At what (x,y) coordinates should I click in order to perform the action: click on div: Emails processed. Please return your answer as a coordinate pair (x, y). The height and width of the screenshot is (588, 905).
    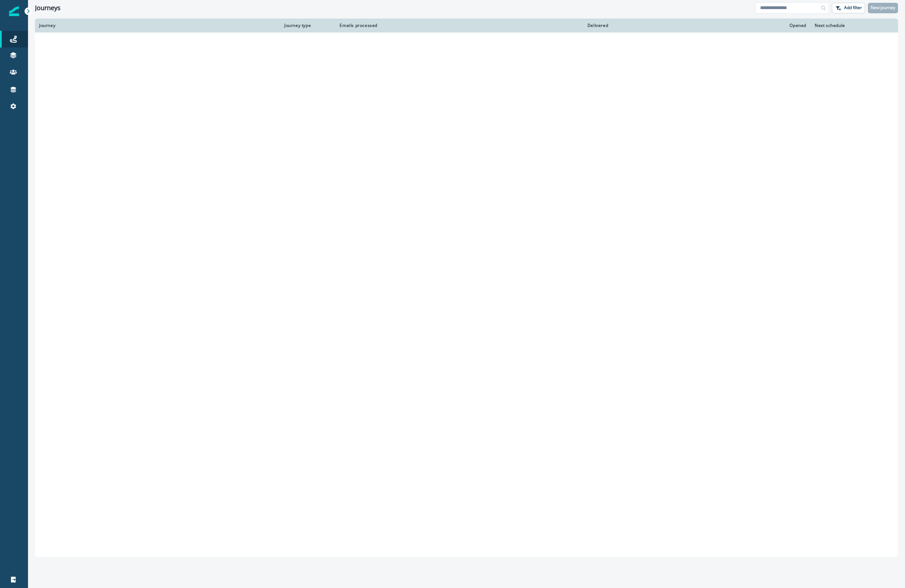
    Looking at the image, I should click on (358, 25).